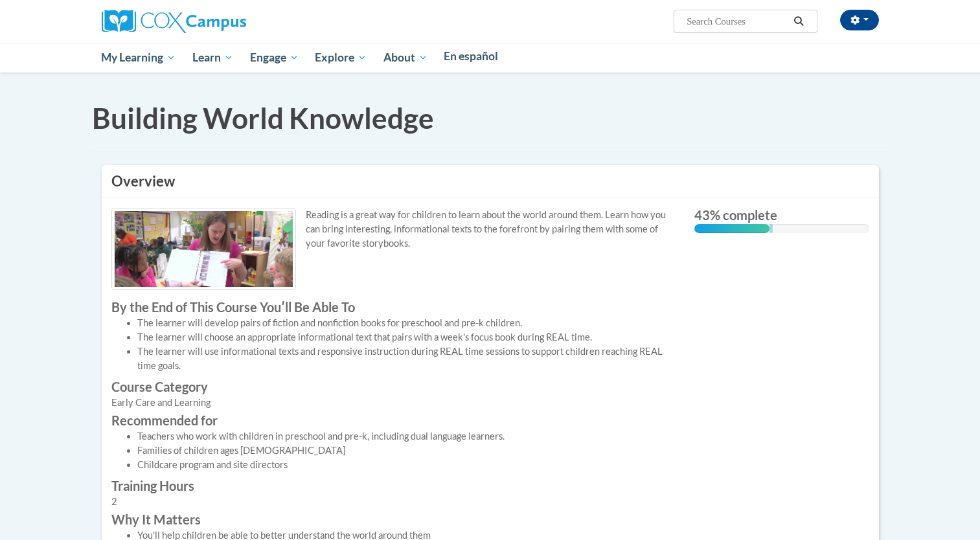  Describe the element at coordinates (471, 56) in the screenshot. I see `span: En español` at that location.